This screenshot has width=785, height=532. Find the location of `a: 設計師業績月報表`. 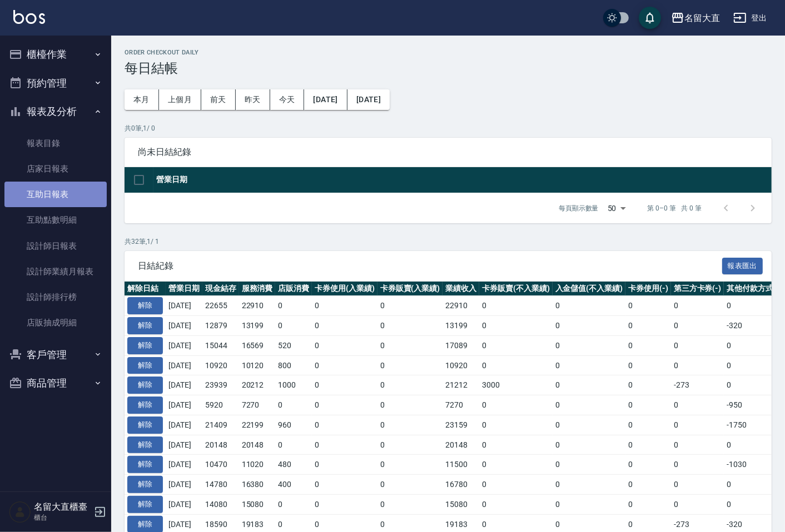

a: 設計師業績月報表 is located at coordinates (56, 272).